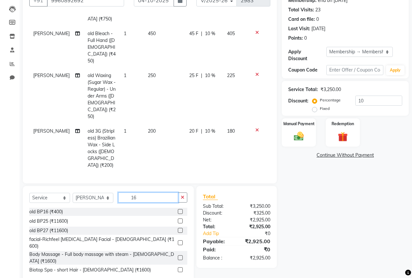  I want to click on div: Service Total:, so click(303, 89).